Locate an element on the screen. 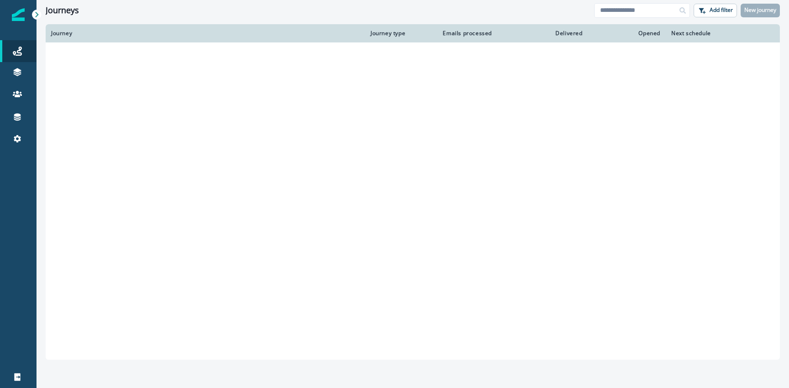  button: Add filter is located at coordinates (715, 10).